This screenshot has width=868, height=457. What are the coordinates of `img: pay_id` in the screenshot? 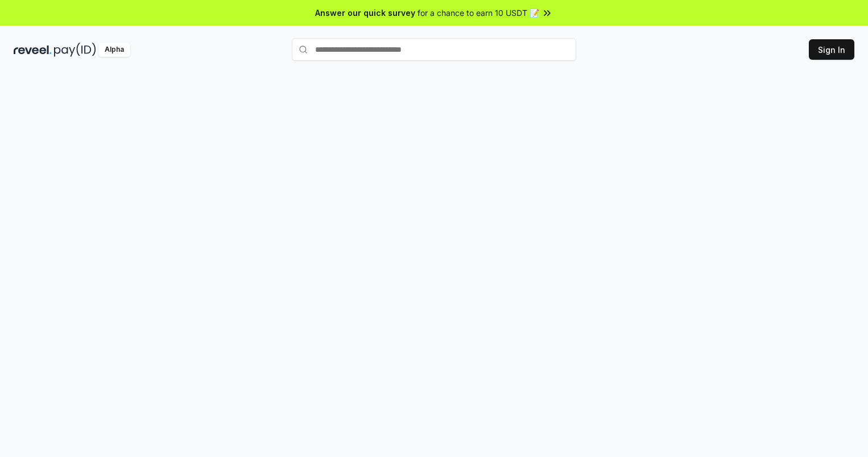 It's located at (75, 50).